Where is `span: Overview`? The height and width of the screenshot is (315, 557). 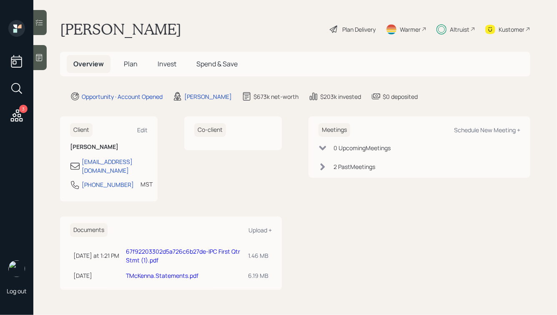 span: Overview is located at coordinates (88, 64).